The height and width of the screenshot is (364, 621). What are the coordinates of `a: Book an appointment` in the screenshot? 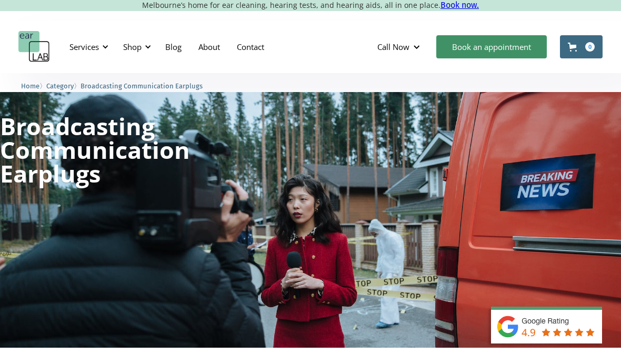 It's located at (491, 47).